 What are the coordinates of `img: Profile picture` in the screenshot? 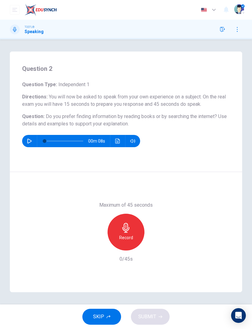 It's located at (239, 9).